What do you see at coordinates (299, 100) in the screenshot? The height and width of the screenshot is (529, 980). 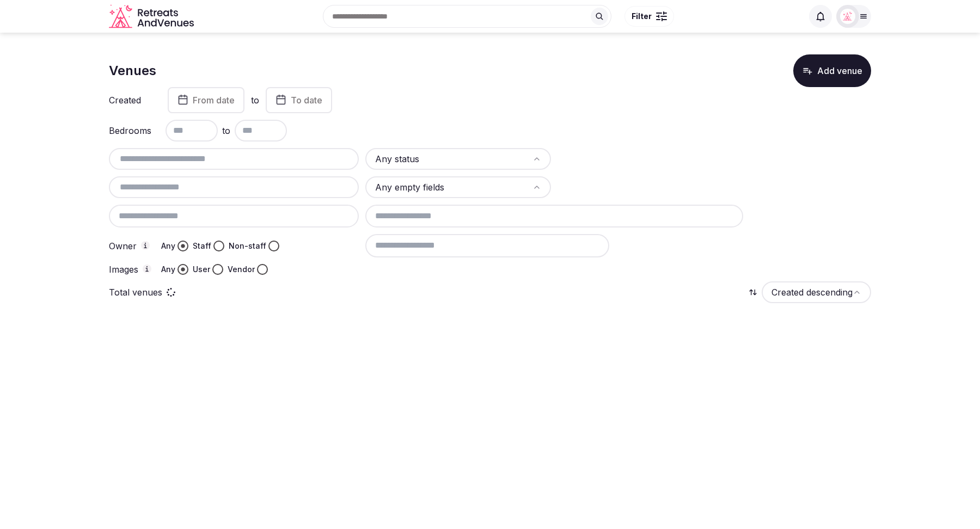 I see `button: To date` at bounding box center [299, 100].